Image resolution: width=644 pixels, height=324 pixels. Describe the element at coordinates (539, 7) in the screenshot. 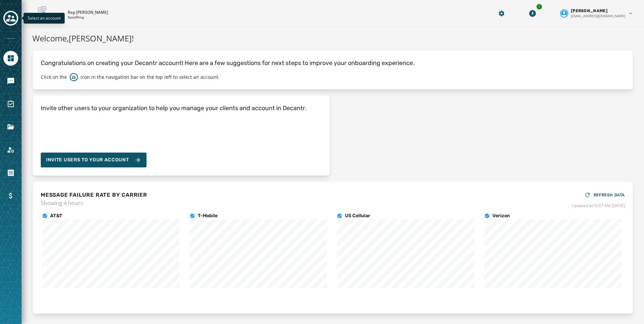

I see `div: 1` at that location.